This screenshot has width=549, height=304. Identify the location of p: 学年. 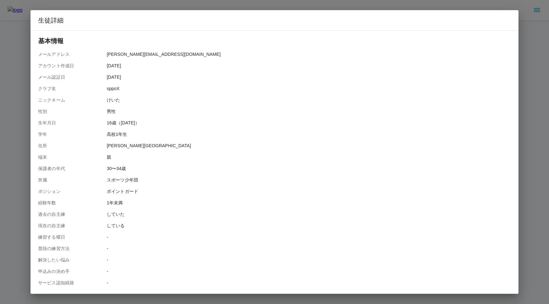
(70, 134).